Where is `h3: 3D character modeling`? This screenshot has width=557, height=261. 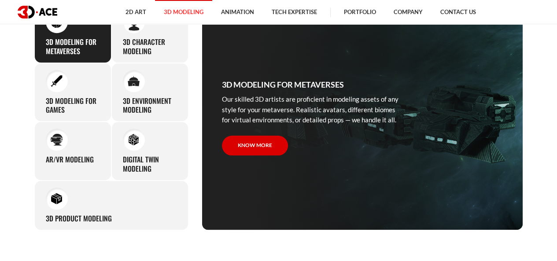
h3: 3D character modeling is located at coordinates (150, 47).